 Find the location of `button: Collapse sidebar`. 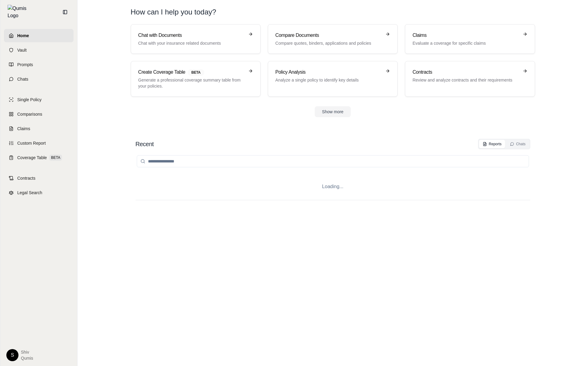

button: Collapse sidebar is located at coordinates (65, 12).